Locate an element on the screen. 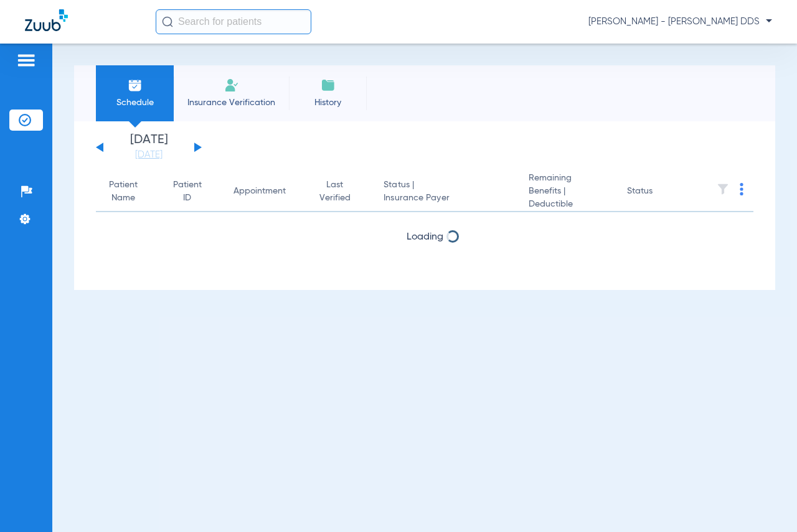  th: Remaining Benefits | is located at coordinates (568, 191).